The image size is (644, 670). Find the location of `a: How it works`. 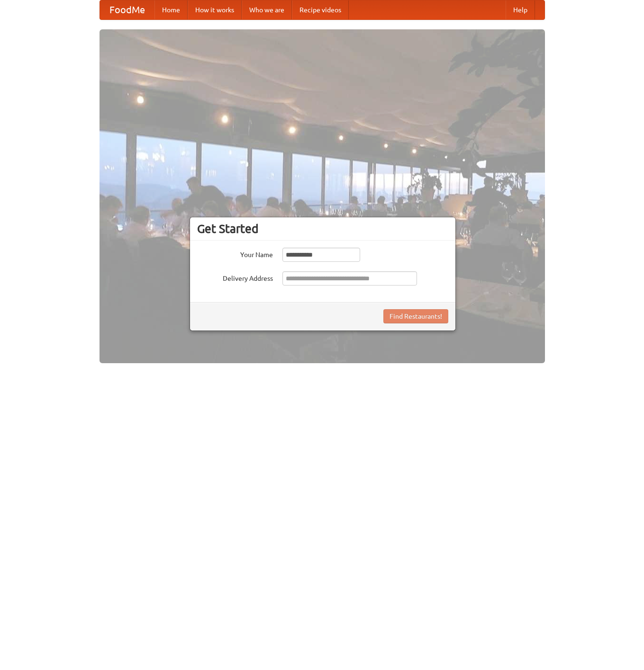

a: How it works is located at coordinates (215, 10).